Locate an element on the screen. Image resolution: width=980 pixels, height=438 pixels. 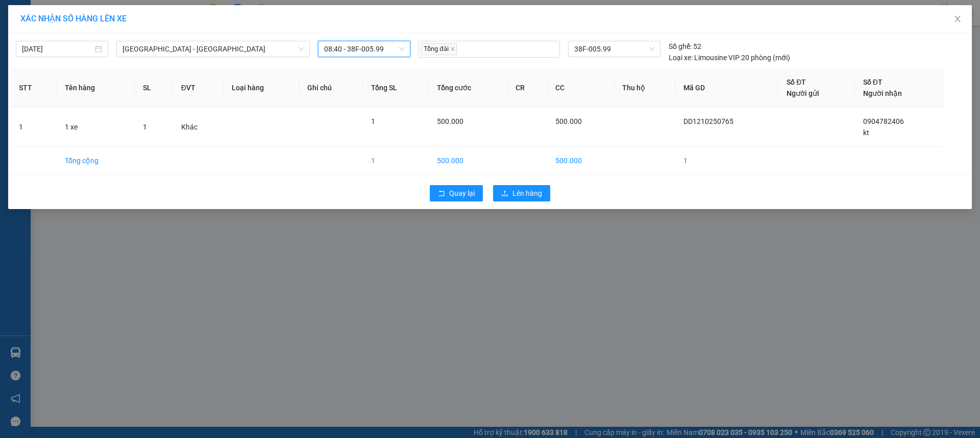
div: 52 is located at coordinates (685, 46).